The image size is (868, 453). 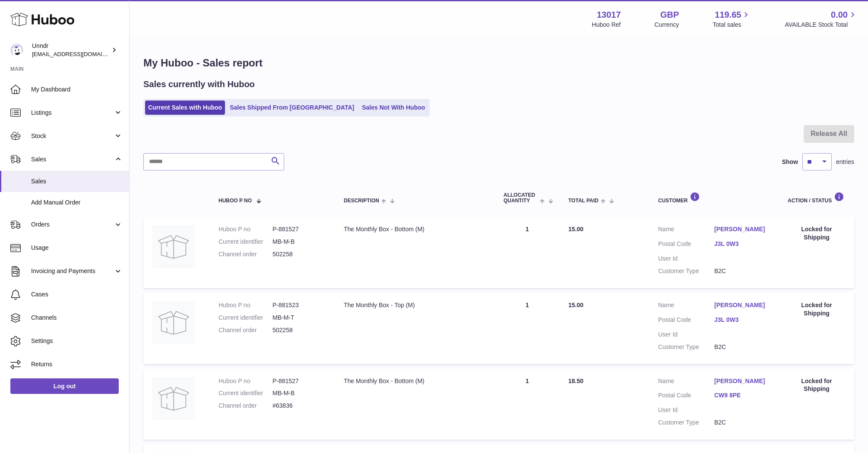 What do you see at coordinates (77, 364) in the screenshot?
I see `span: Returns` at bounding box center [77, 364].